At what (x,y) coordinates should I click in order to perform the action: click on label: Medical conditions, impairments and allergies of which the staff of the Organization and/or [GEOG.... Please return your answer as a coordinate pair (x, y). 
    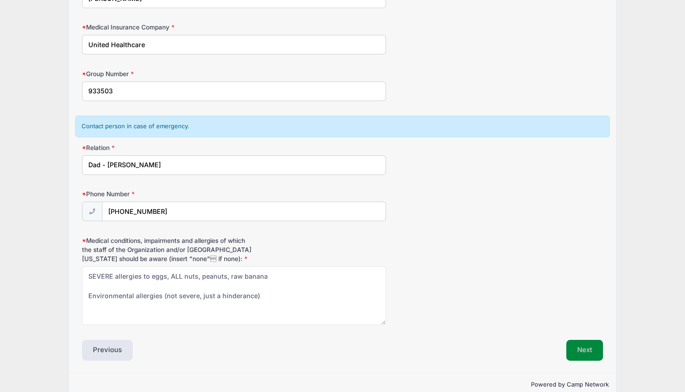
    Looking at the image, I should click on (169, 250).